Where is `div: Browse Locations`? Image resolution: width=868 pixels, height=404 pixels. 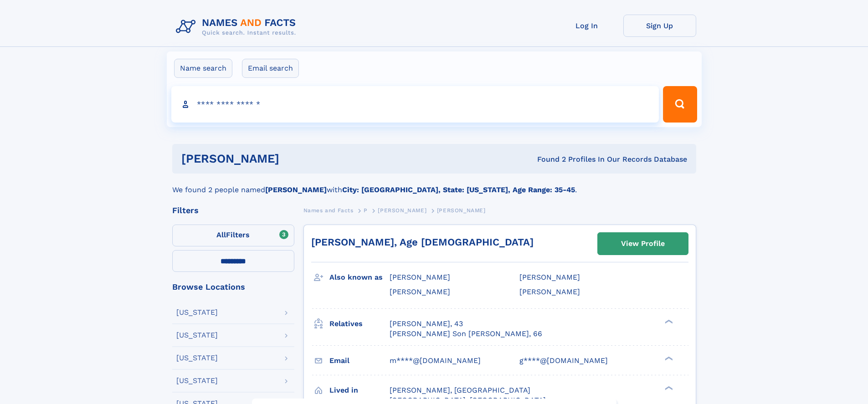
div: Browse Locations is located at coordinates (233, 287).